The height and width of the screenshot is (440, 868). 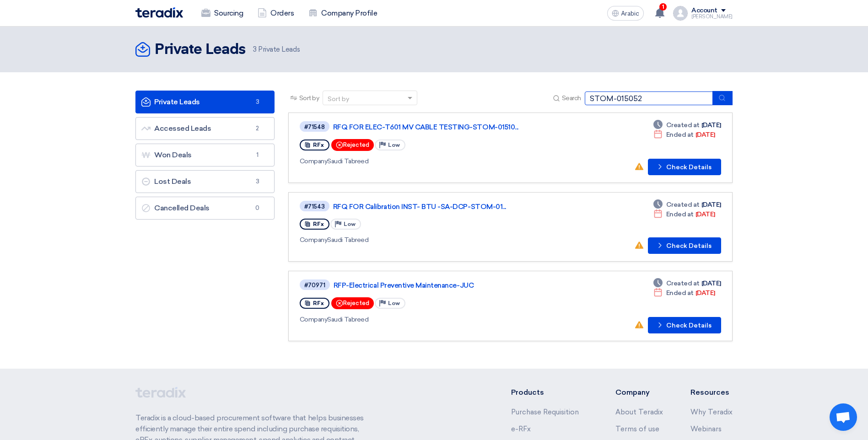 I want to click on img: Teradix logo, so click(x=159, y=13).